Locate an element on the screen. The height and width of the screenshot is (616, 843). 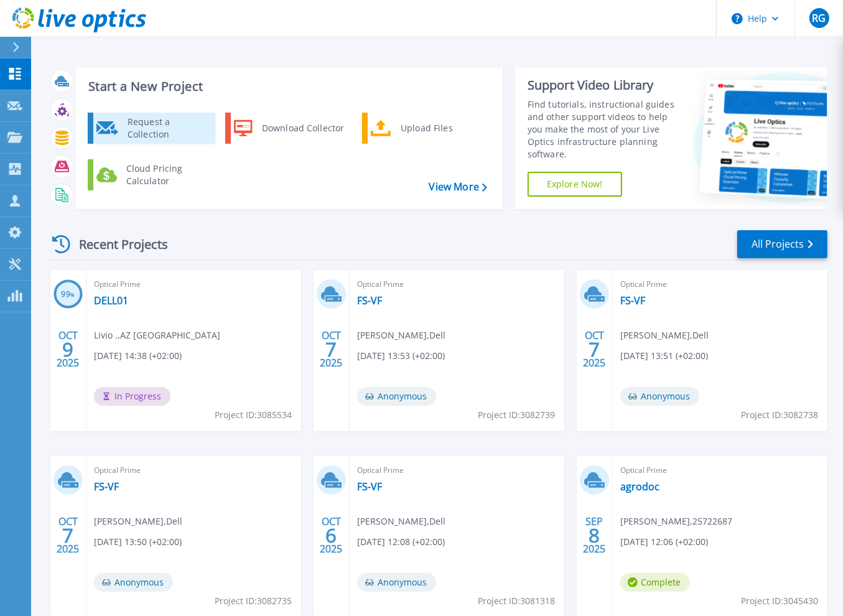
div: Cloud Pricing Calculator is located at coordinates (166, 175).